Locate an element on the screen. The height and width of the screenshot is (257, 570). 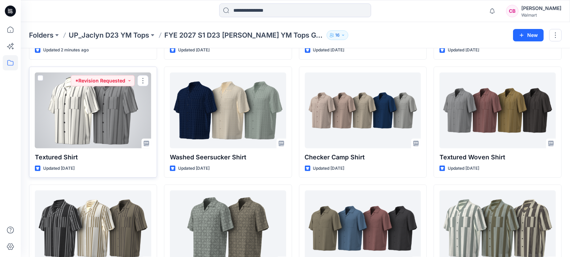
p: Textured Woven Shirt is located at coordinates (498, 158).